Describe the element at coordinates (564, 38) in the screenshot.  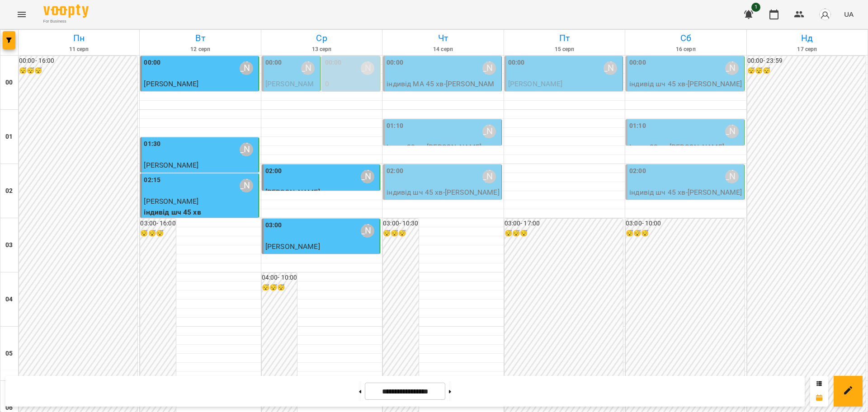
I see `h6: Пт` at that location.